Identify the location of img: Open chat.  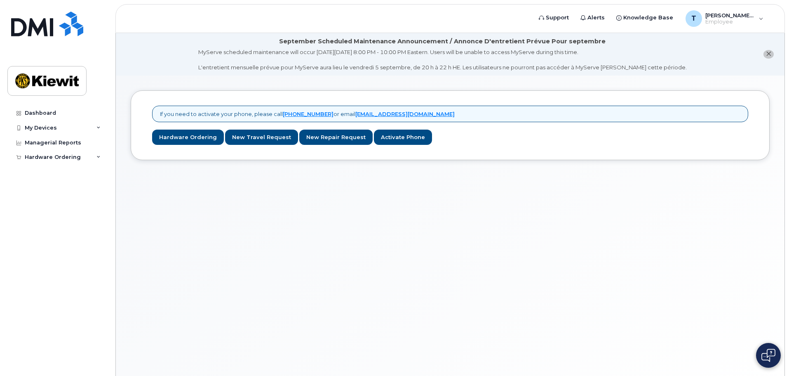
(769, 355).